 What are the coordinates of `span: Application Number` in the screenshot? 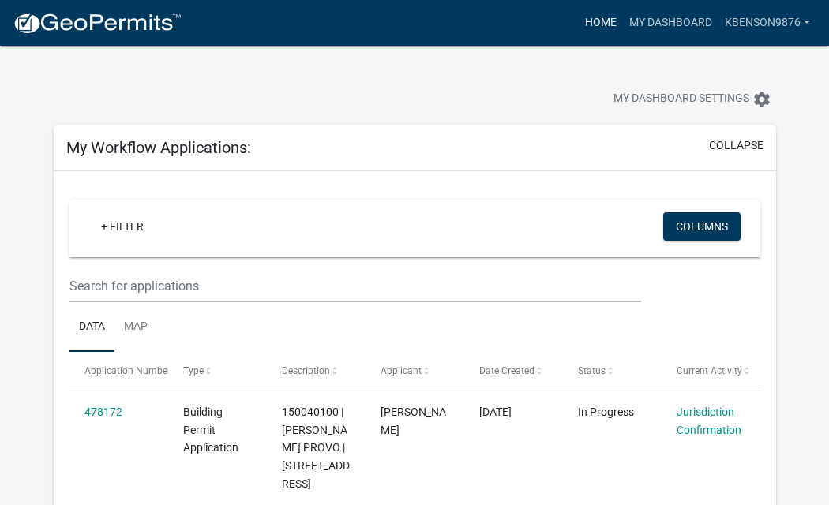 It's located at (127, 371).